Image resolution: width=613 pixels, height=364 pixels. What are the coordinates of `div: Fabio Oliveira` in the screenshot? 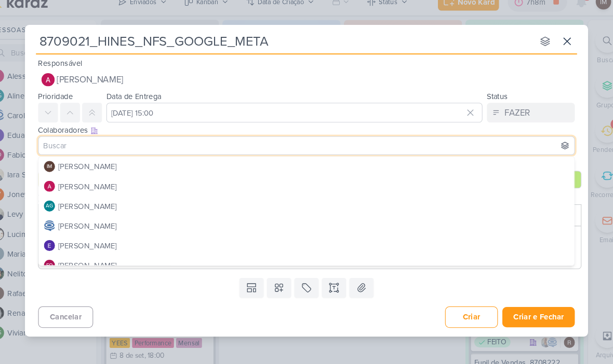 It's located at (64, 262).